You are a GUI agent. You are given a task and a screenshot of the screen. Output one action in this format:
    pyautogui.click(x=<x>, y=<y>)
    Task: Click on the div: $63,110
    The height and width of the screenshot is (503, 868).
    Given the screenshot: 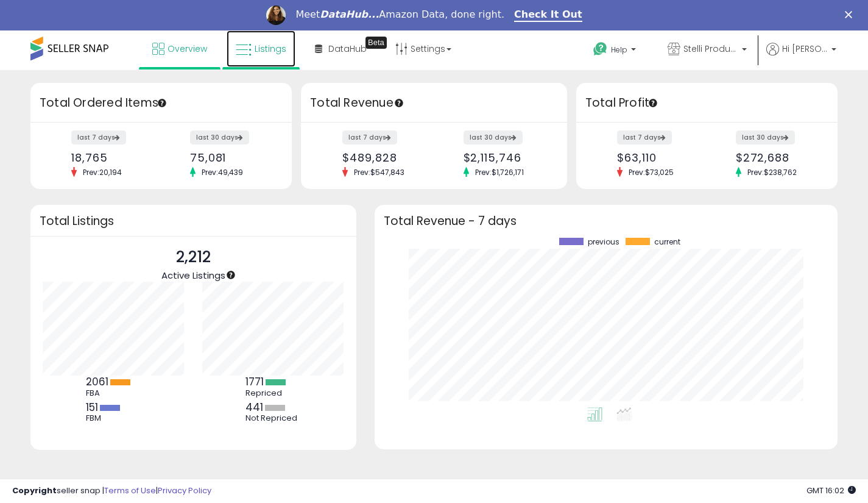 What is the action you would take?
    pyautogui.click(x=658, y=157)
    